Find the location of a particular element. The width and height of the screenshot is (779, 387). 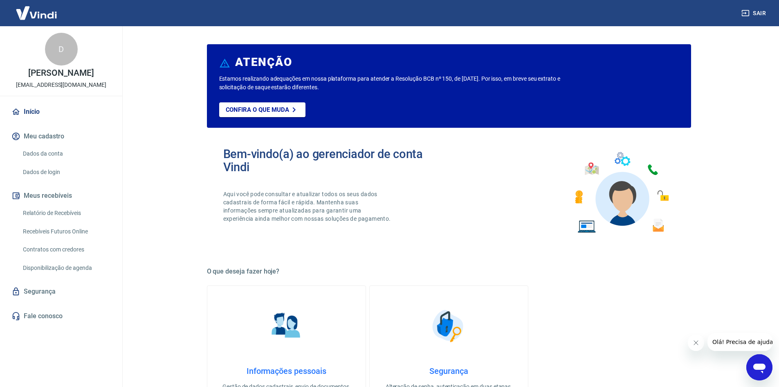

h5: O que deseja fazer hoje? is located at coordinates (449, 271).